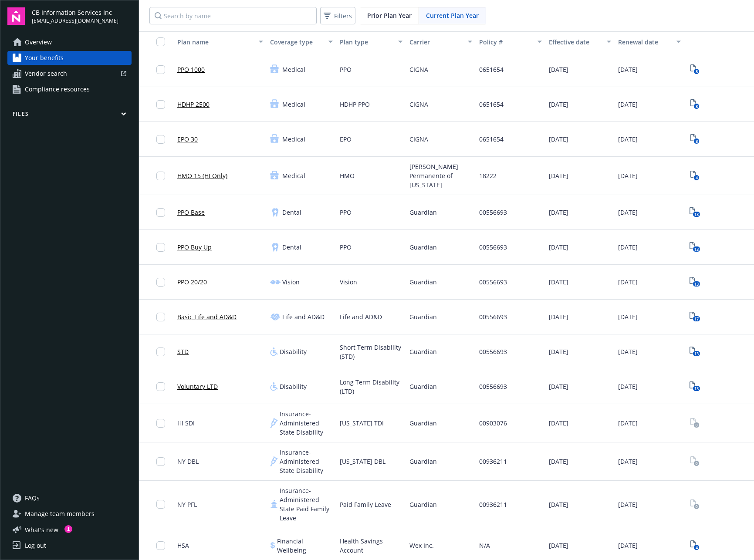 This screenshot has height=560, width=754. What do you see at coordinates (35, 546) in the screenshot?
I see `div: Log out` at bounding box center [35, 546].